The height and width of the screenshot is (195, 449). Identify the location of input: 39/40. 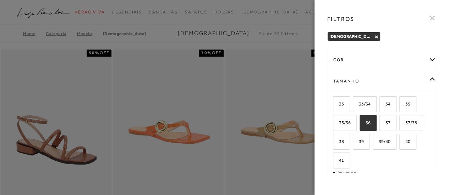
(375, 143).